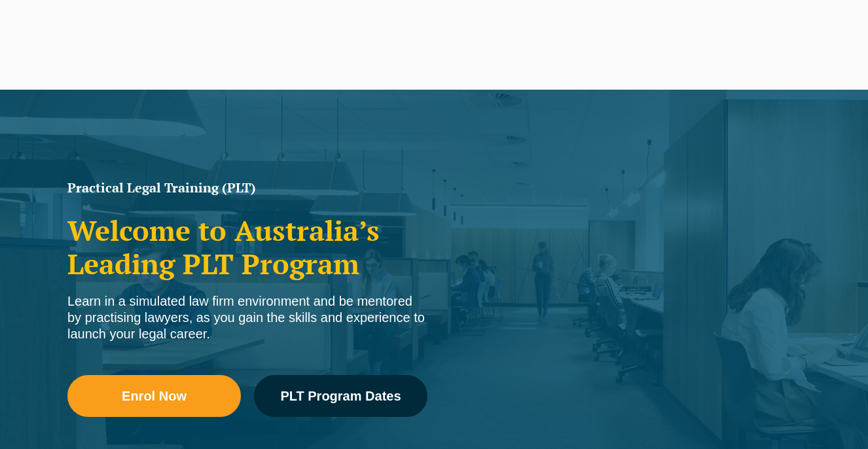 The width and height of the screenshot is (868, 449). I want to click on div: Learn in a simulated law firm environment and be mentored by practising lawyers, as you gain the ..., so click(248, 317).